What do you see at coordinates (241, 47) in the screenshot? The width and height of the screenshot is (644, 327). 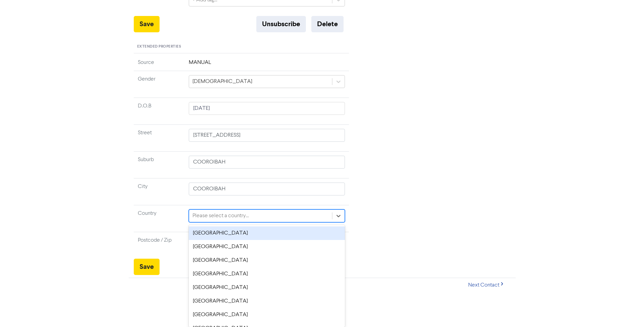 I see `div: Extended Properties` at bounding box center [241, 47].